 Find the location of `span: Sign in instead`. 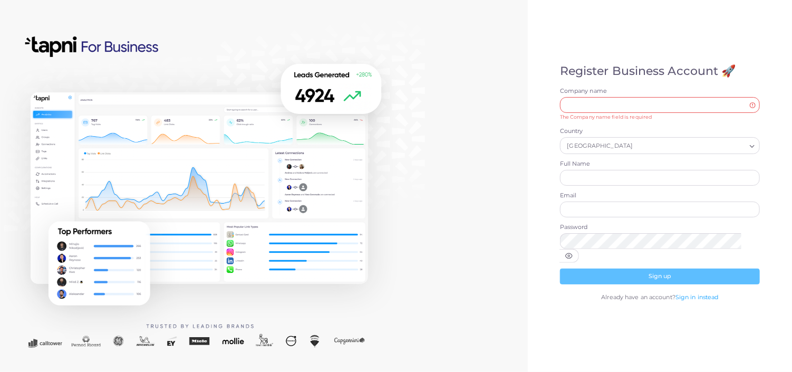

span: Sign in instead is located at coordinates (697, 297).